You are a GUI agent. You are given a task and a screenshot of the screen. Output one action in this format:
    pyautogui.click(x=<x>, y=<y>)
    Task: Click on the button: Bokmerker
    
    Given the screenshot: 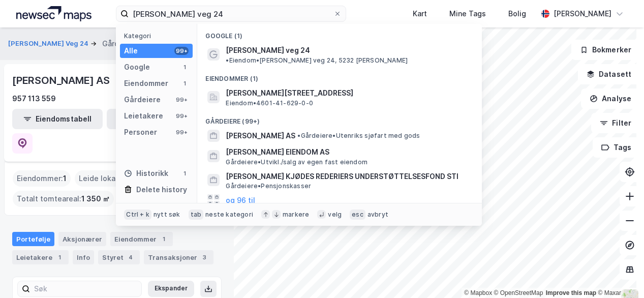 What is the action you would take?
    pyautogui.click(x=606, y=50)
    